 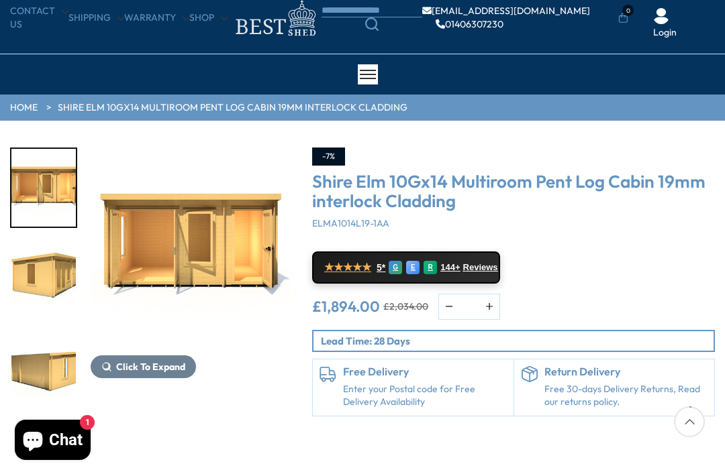 What do you see at coordinates (44, 282) in the screenshot?
I see `img: Elm2990x419010x1419mm060_da398716-9c8f-4318-bf84-fbb1db68ada1_200x200.jpg` at bounding box center [44, 282].